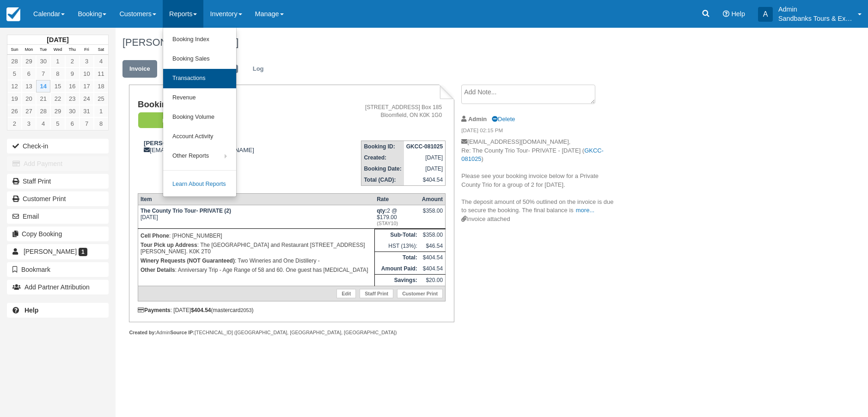 Image resolution: width=868 pixels, height=417 pixels. I want to click on th: Amount Paid:, so click(397, 268).